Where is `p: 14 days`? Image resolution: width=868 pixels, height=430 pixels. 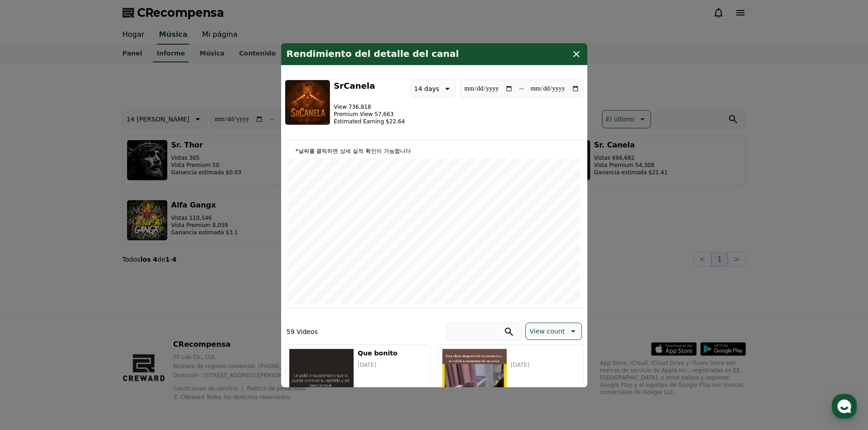 p: 14 days is located at coordinates (426, 89).